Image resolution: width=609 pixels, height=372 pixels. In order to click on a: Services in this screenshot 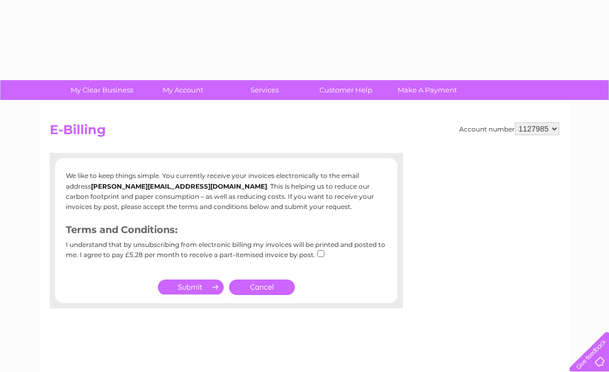, I will do `click(264, 90)`.